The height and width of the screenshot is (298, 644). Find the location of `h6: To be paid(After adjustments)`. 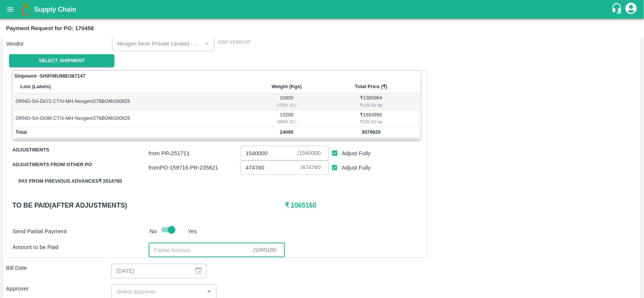

h6: To be paid(After adjustments) is located at coordinates (149, 205).